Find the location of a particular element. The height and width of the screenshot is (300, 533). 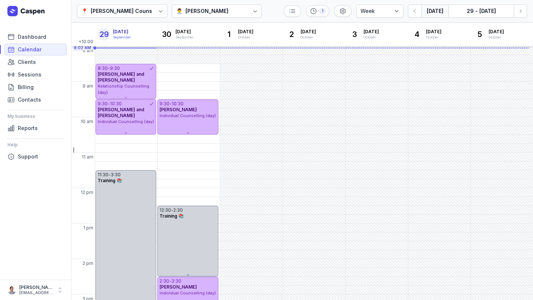

span: Billing is located at coordinates (26, 87).